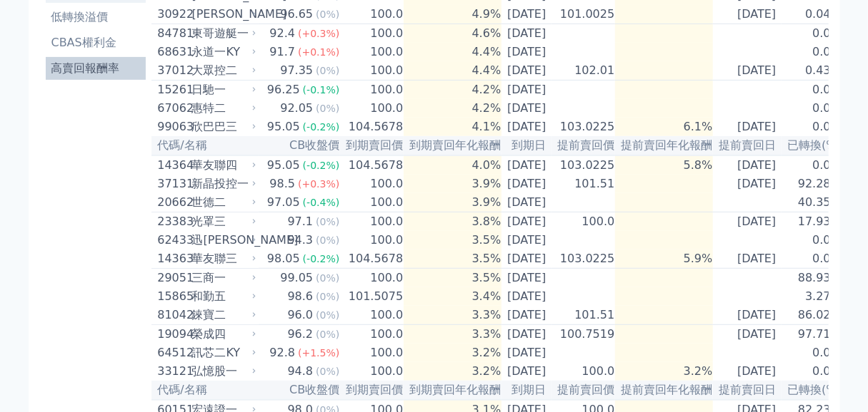  Describe the element at coordinates (811, 315) in the screenshot. I see `td: 86.02%` at that location.